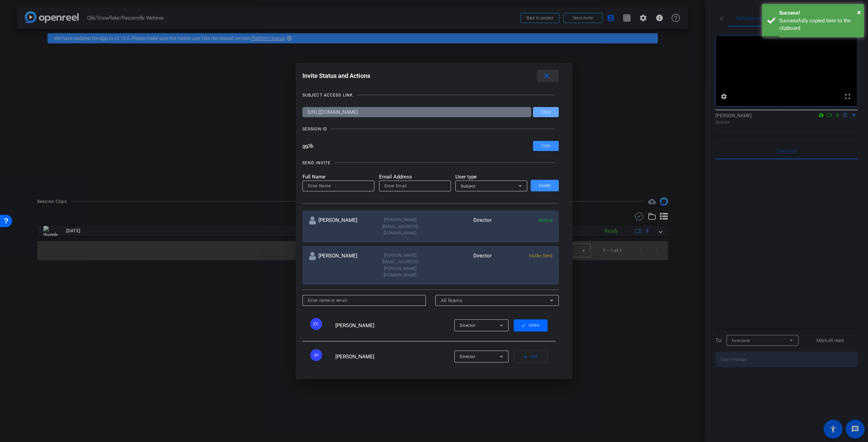 This screenshot has width=868, height=442. What do you see at coordinates (859, 12) in the screenshot?
I see `button: Close` at bounding box center [859, 12].